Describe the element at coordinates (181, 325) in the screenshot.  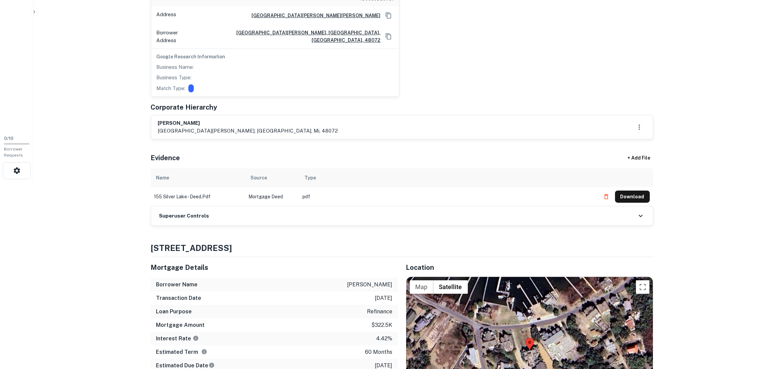
I see `h6: Mortgage Amount` at that location.